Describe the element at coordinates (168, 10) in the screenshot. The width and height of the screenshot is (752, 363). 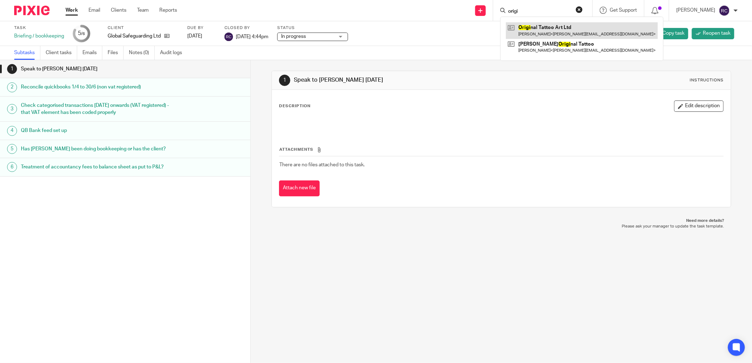
I see `a: Reports` at that location.